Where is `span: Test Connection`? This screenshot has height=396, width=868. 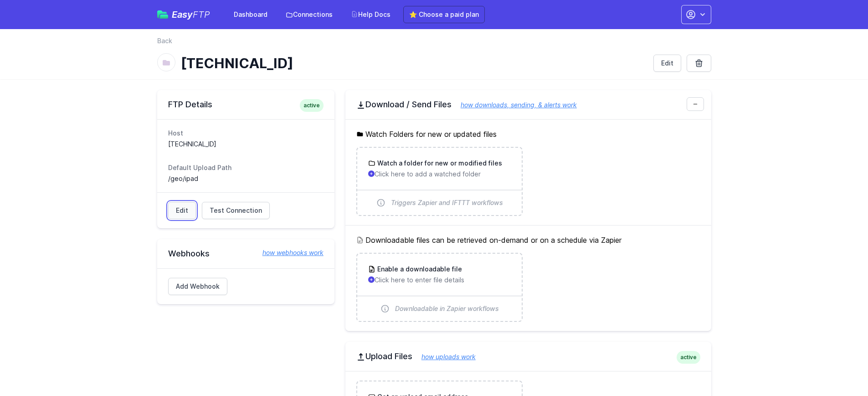
span: Test Connection is located at coordinates (235, 211).